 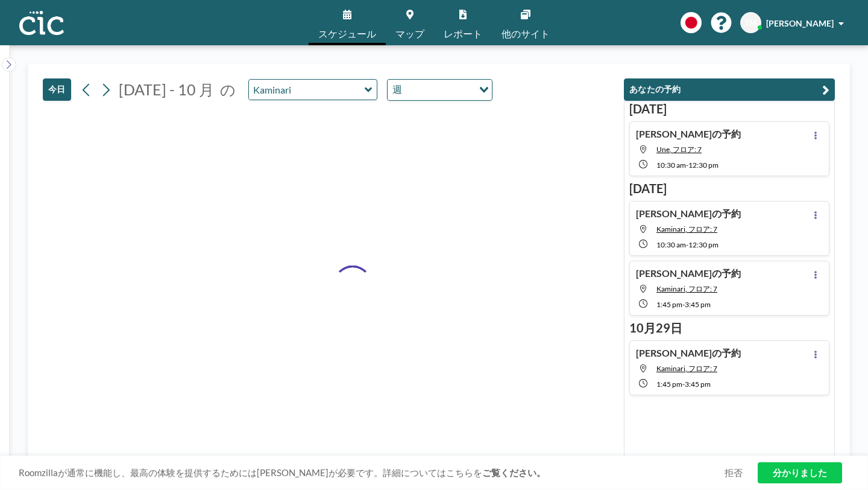 What do you see at coordinates (734, 472) in the screenshot?
I see `a: 拒否` at bounding box center [734, 472].